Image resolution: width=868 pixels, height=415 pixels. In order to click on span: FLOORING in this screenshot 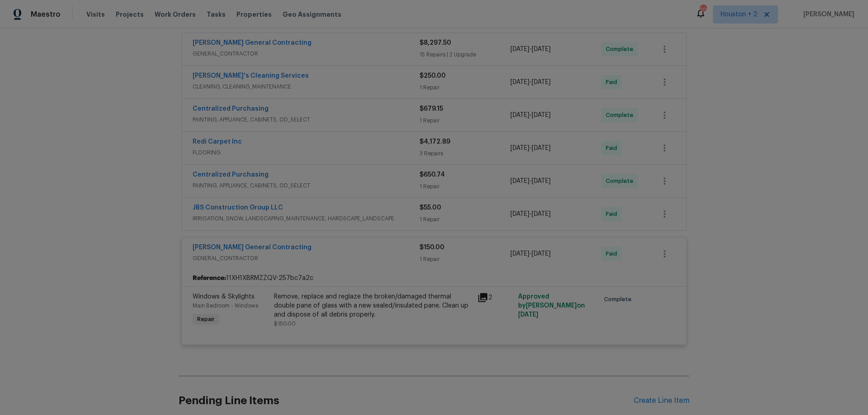, I will do `click(306, 152)`.